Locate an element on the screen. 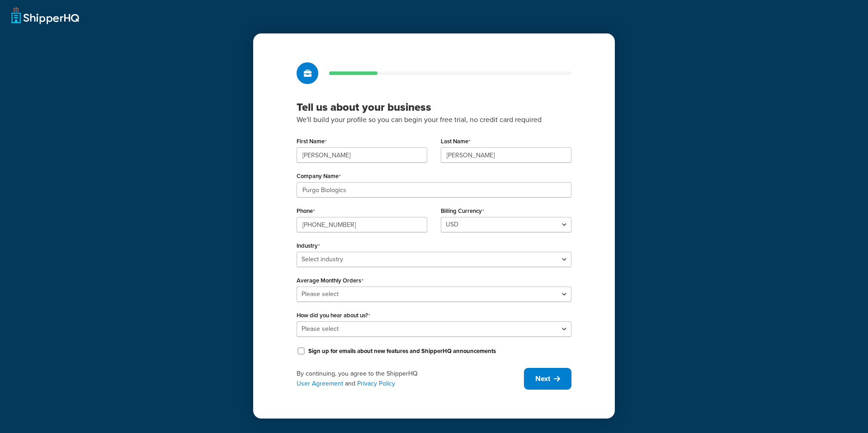 The width and height of the screenshot is (868, 433). button: Next is located at coordinates (548, 379).